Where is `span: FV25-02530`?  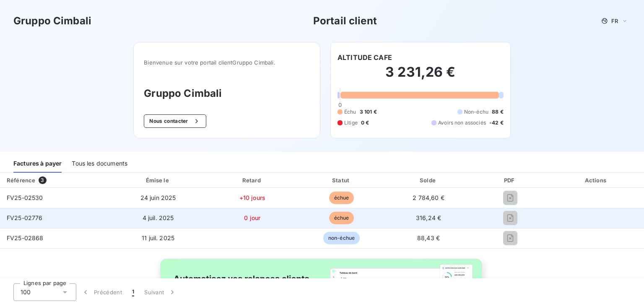 span: FV25-02530 is located at coordinates (25, 197).